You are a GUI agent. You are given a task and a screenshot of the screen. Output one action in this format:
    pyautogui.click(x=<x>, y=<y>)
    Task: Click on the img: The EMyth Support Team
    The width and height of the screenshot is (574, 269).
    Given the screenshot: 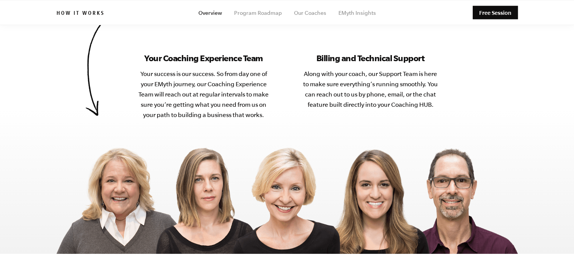 What is the action you would take?
    pyautogui.click(x=287, y=200)
    